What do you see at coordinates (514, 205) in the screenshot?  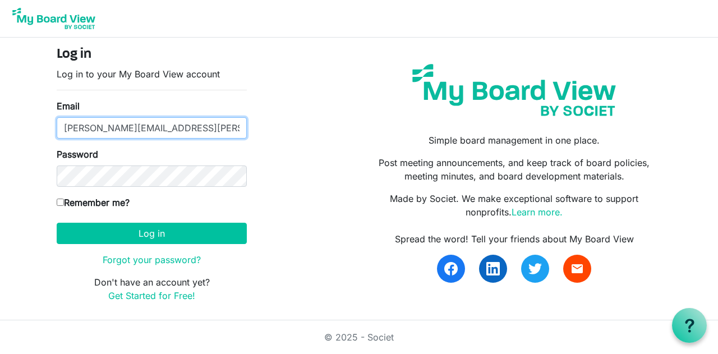 I see `p: Made by Societ. We make exceptional software to support nonprofits.` at bounding box center [514, 205].